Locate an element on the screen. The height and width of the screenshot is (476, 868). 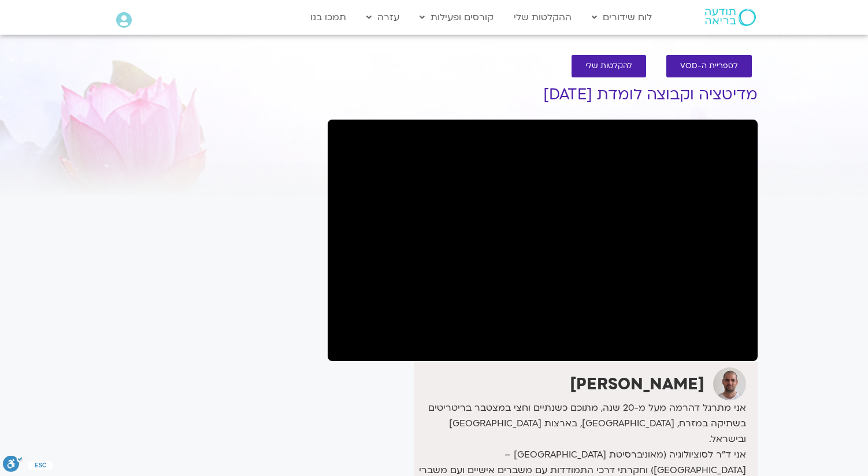
a: ההקלטות שלי is located at coordinates (542, 17).